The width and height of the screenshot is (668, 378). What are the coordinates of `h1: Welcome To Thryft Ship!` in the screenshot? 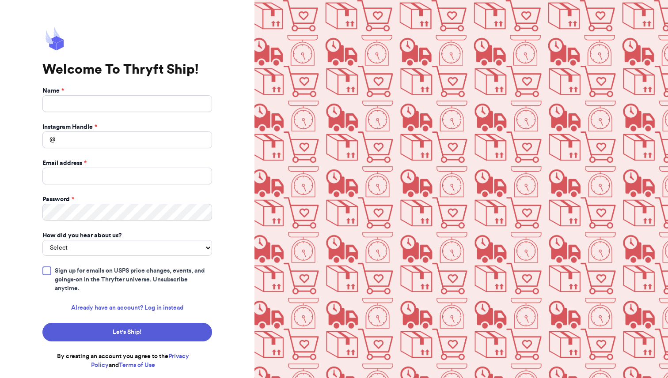 It's located at (127, 70).